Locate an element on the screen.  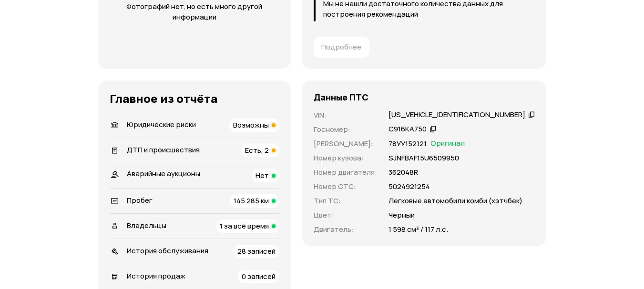
p: Тип ТС : is located at coordinates (345, 201).